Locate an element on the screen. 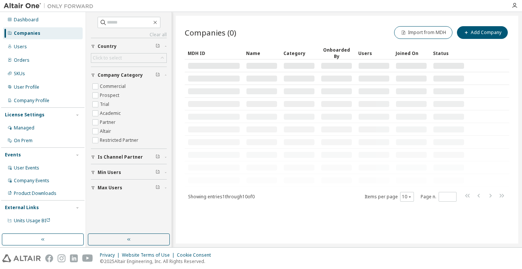  span: Max Users is located at coordinates (110, 188).